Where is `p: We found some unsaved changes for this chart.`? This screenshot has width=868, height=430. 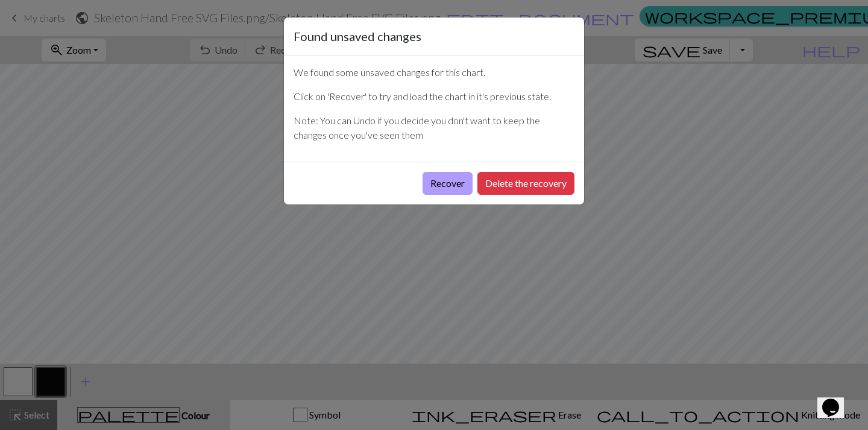 p: We found some unsaved changes for this chart. is located at coordinates (434, 72).